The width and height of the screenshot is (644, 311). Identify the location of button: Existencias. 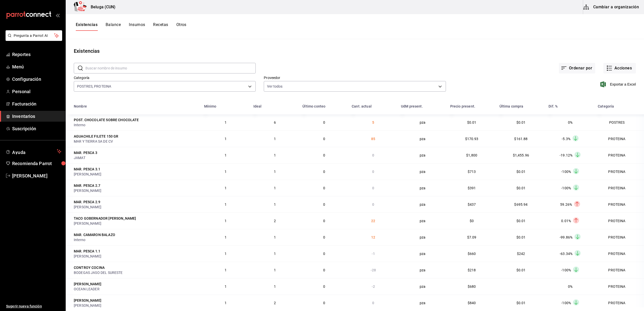
(87, 27).